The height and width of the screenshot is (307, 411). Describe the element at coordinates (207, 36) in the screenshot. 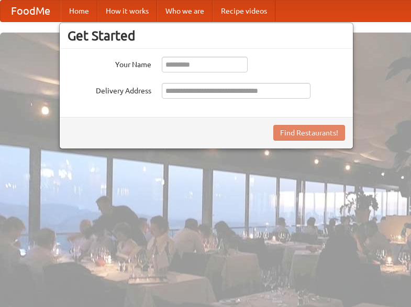

I see `h3: Get Started` at that location.